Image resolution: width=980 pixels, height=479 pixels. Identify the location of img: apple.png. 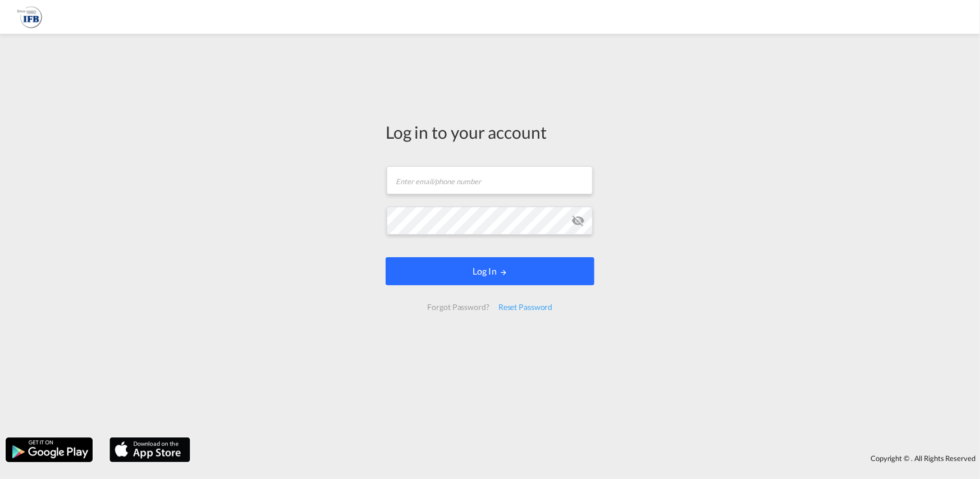
(150, 449).